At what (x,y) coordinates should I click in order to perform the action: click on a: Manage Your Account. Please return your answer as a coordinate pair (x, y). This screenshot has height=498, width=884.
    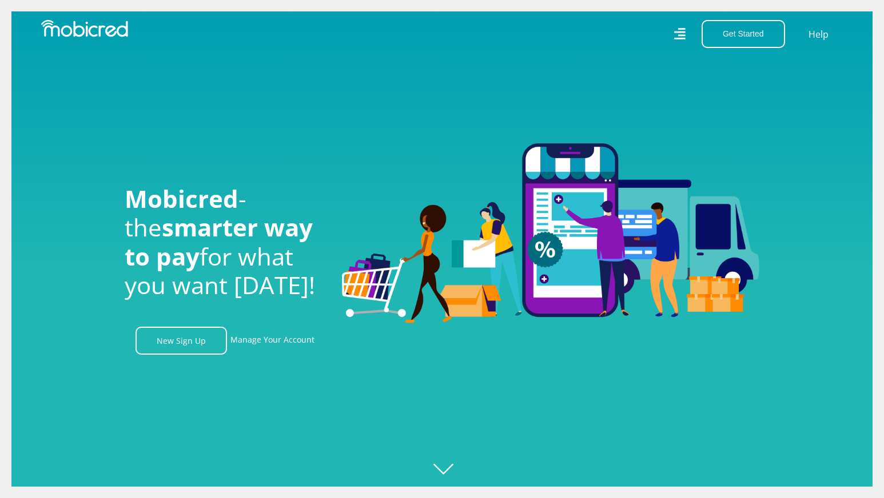
    Looking at the image, I should click on (272, 341).